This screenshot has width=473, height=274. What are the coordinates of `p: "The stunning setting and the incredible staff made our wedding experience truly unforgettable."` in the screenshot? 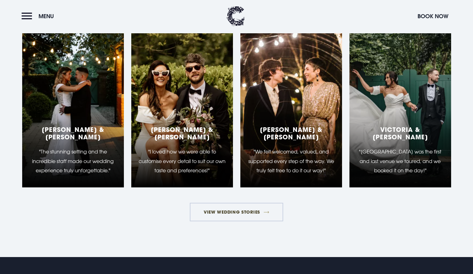 It's located at (73, 161).